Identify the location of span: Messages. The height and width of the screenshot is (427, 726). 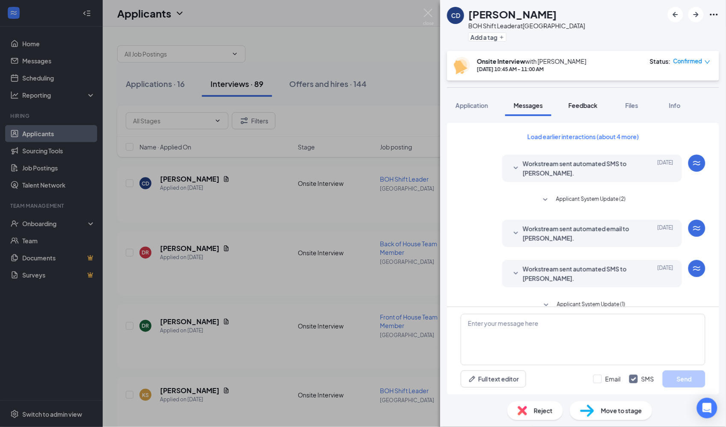
(529, 105).